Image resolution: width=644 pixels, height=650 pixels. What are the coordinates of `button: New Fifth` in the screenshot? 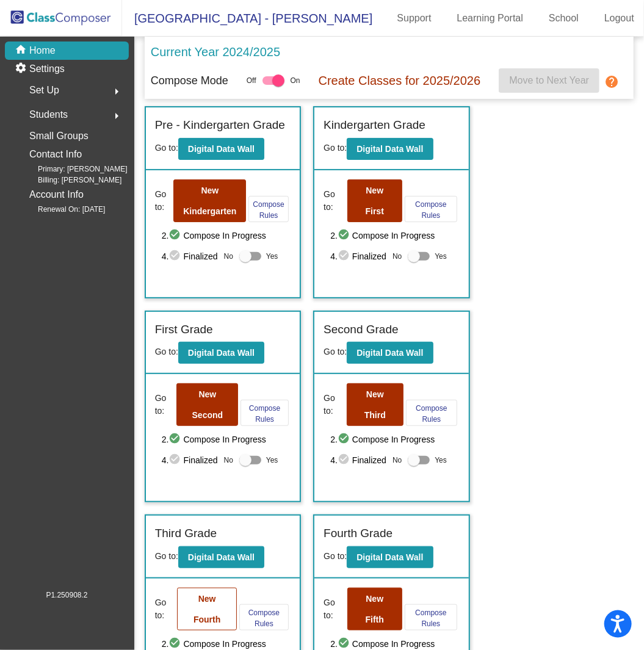 It's located at (375, 609).